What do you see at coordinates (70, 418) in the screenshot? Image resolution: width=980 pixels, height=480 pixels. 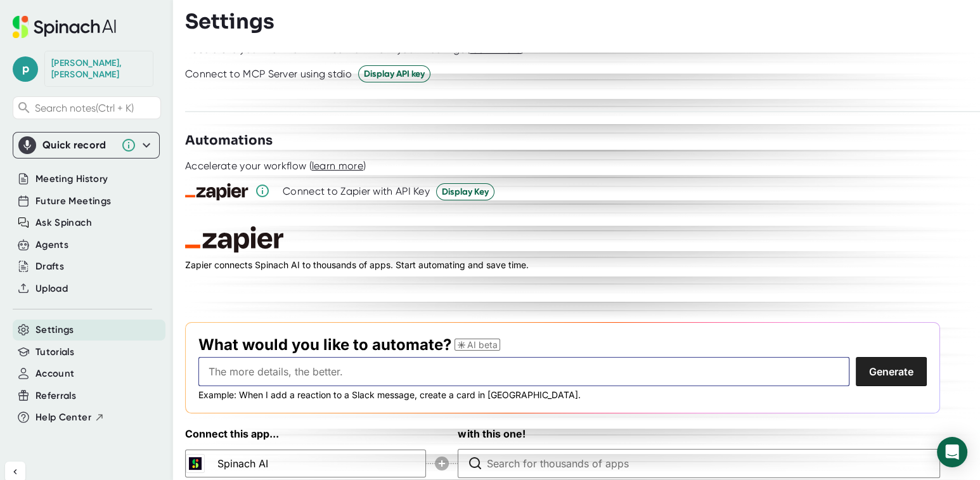 I see `button: Help Center` at bounding box center [70, 418].